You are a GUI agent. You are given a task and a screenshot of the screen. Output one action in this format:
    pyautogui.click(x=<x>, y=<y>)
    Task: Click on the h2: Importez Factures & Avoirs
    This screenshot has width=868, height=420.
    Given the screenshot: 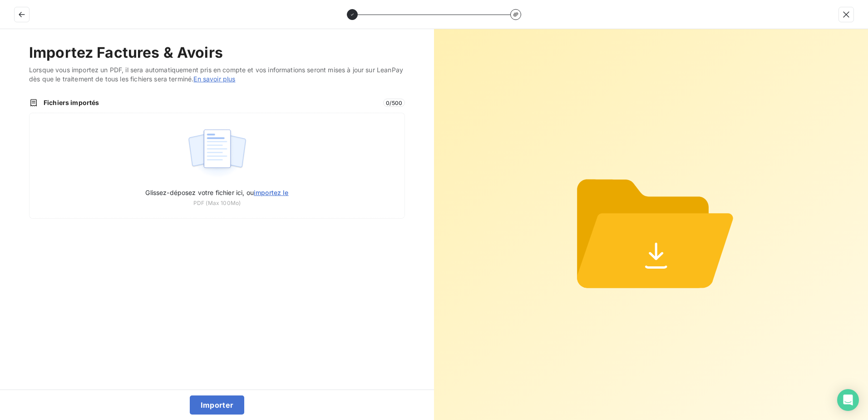 What is the action you would take?
    pyautogui.click(x=217, y=53)
    